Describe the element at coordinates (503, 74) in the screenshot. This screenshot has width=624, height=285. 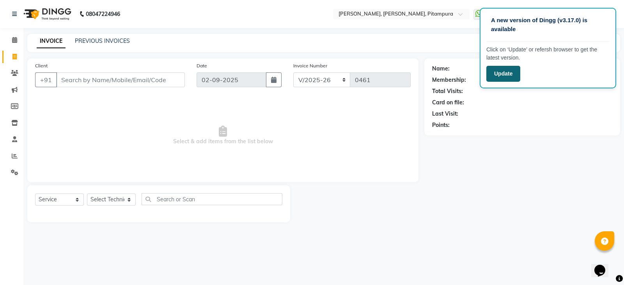
I see `button: Update` at that location.